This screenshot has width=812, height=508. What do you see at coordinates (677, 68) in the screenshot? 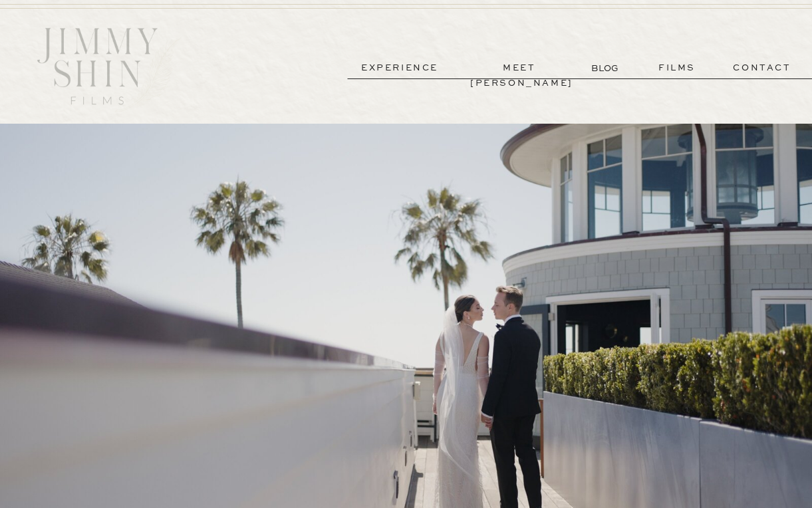
I see `a: films` at bounding box center [677, 68].